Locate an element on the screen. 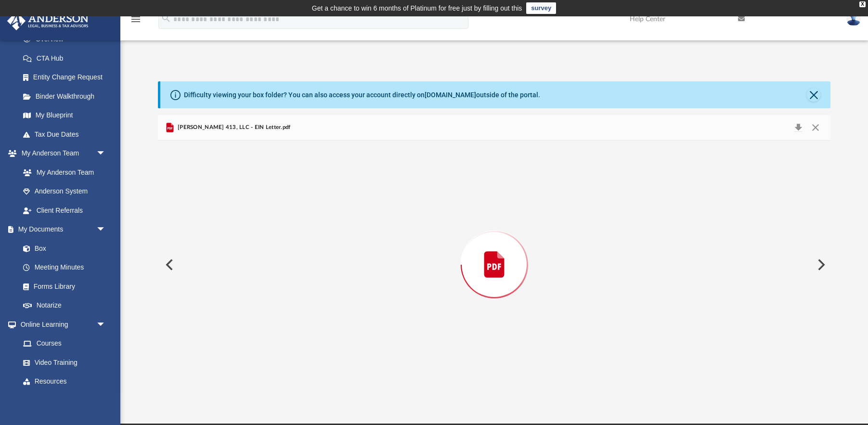  a: CTA Hub is located at coordinates (67, 58).